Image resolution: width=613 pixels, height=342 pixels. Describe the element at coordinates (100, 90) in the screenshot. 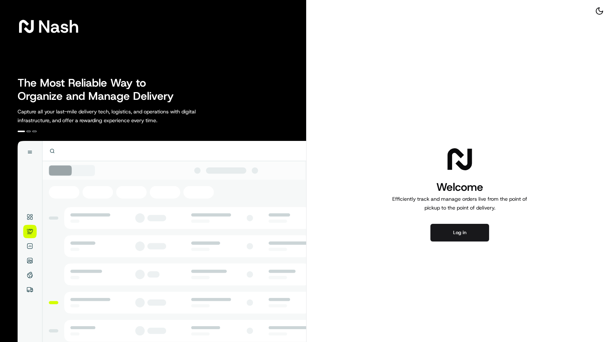

I see `h2: The Most Reliable Way to Organize and Manage Delivery` at that location.